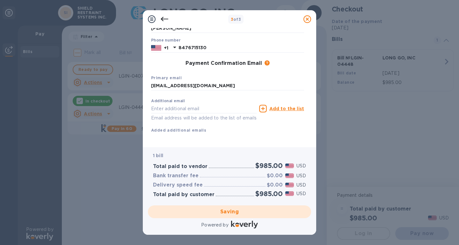 The height and width of the screenshot is (245, 459). Describe the element at coordinates (228, 86) in the screenshot. I see `input: Enter your primary name` at that location.